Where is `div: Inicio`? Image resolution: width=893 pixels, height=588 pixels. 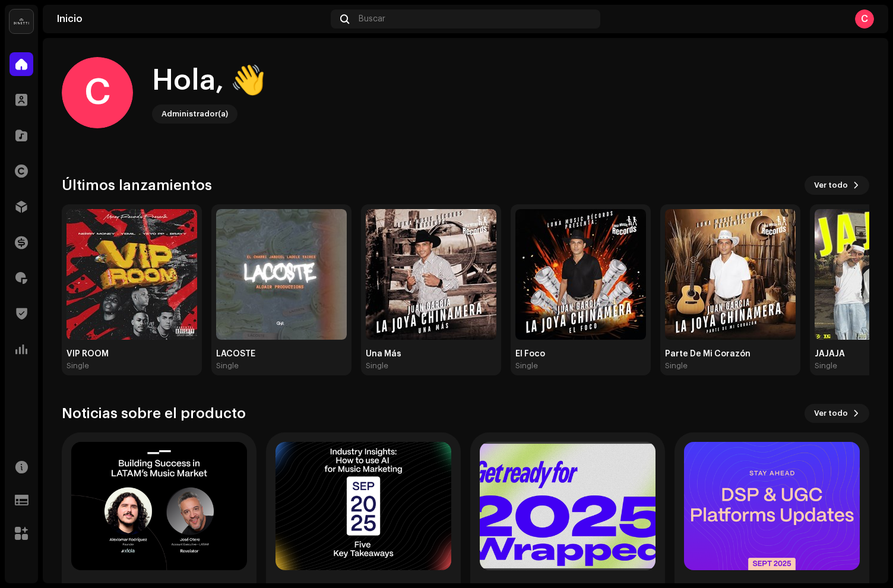
div: Inicio is located at coordinates (191, 19).